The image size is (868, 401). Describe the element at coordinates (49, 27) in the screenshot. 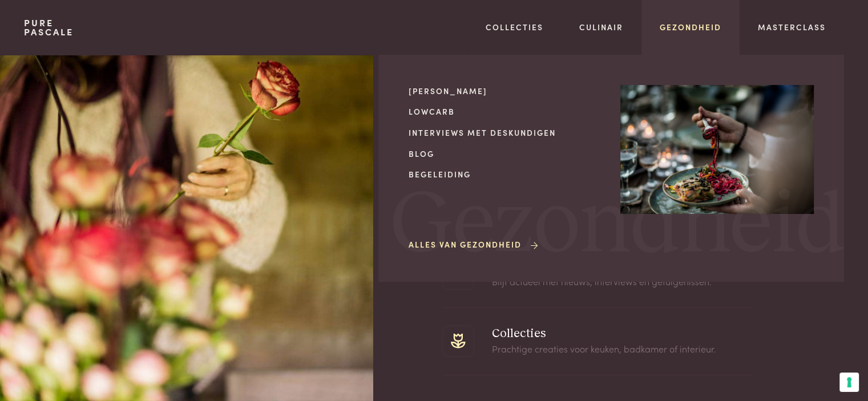

I see `a: PurePascale` at that location.